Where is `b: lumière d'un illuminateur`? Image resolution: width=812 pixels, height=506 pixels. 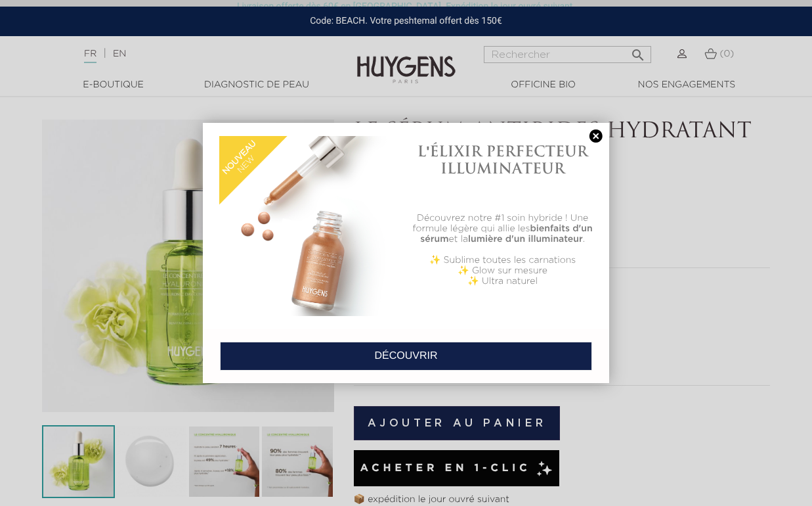 b: lumière d'un illuminateur is located at coordinates (525, 239).